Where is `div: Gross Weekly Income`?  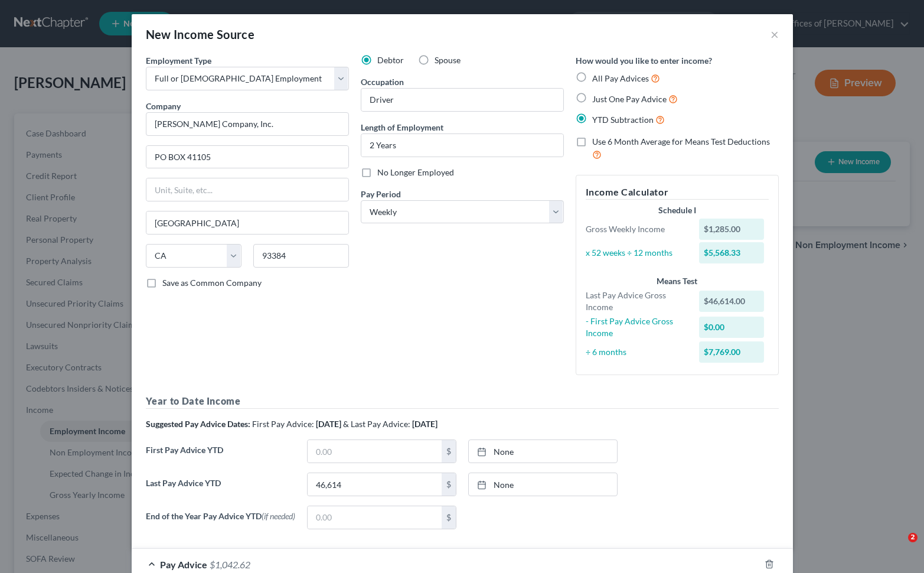 div: Gross Weekly Income is located at coordinates (637, 229).